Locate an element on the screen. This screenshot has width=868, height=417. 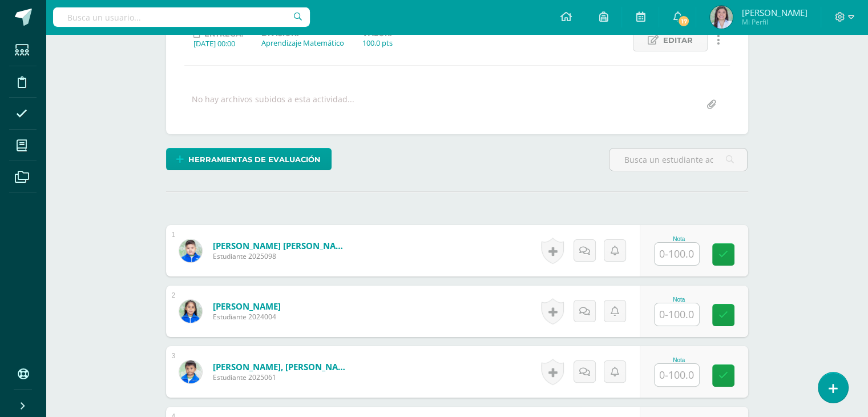
span: Estudiante 2025098 is located at coordinates (282, 256).